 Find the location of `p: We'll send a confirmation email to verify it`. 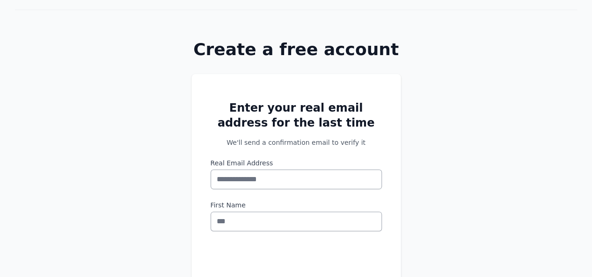

p: We'll send a confirmation email to verify it is located at coordinates (296, 143).